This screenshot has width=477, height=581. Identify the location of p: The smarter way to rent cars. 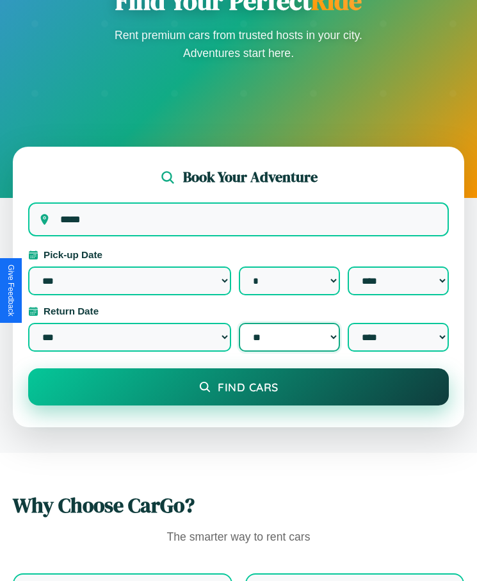
(238, 537).